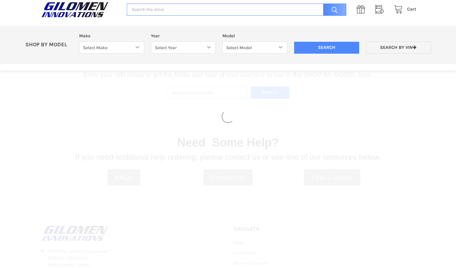  What do you see at coordinates (255, 36) in the screenshot?
I see `label: Model` at bounding box center [255, 36].